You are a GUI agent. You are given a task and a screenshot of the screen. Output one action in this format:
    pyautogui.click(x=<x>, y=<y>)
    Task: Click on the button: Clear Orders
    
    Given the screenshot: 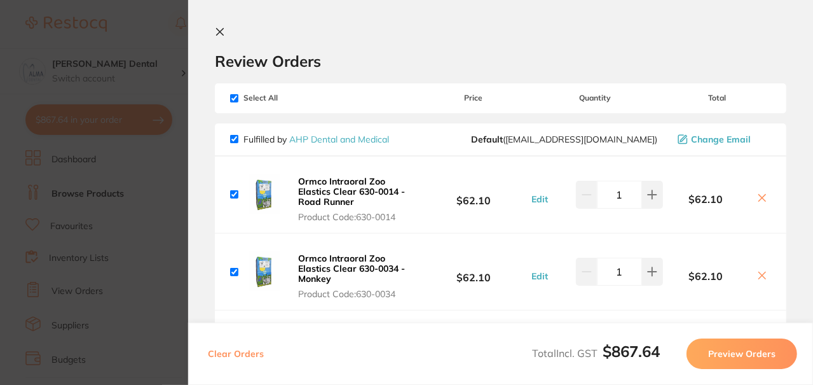 What is the action you would take?
    pyautogui.click(x=236, y=353)
    